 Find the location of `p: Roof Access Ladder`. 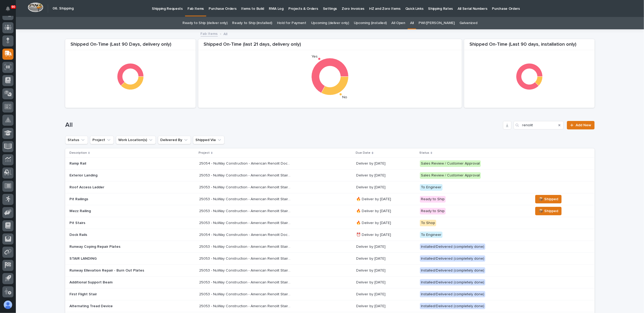

p: Roof Access Ladder is located at coordinates (115, 187).